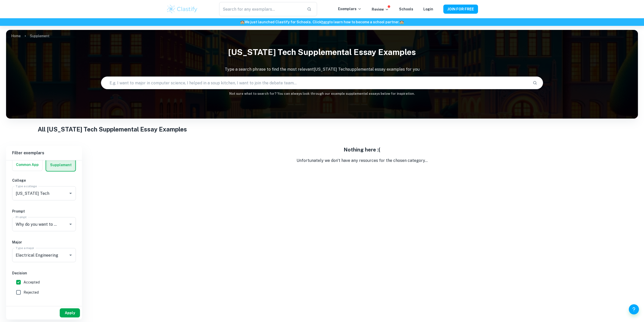 This screenshot has height=322, width=644. What do you see at coordinates (460, 9) in the screenshot?
I see `button: JOIN FOR FREE` at bounding box center [460, 9].